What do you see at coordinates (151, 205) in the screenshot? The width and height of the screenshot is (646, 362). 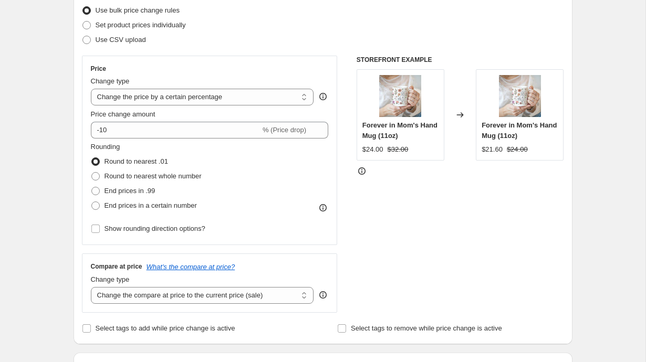 I see `span: End prices in a certain number` at bounding box center [151, 205].